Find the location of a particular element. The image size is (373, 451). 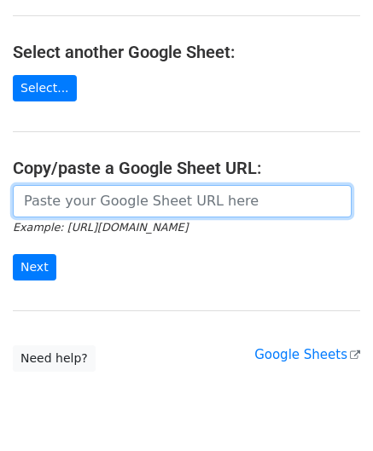

a: Need help? is located at coordinates (54, 358).